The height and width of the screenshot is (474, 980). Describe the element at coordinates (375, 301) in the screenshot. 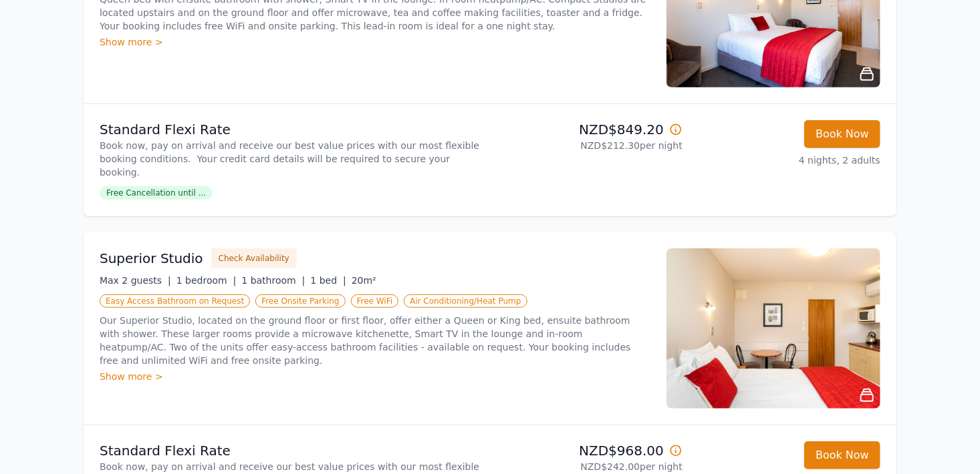

I see `span: Free WiFi` at that location.